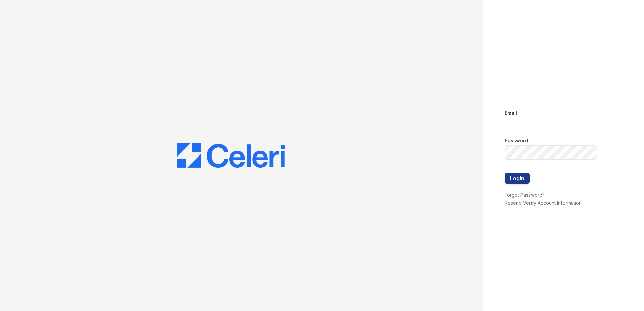  Describe the element at coordinates (516, 141) in the screenshot. I see `label: Password` at that location.